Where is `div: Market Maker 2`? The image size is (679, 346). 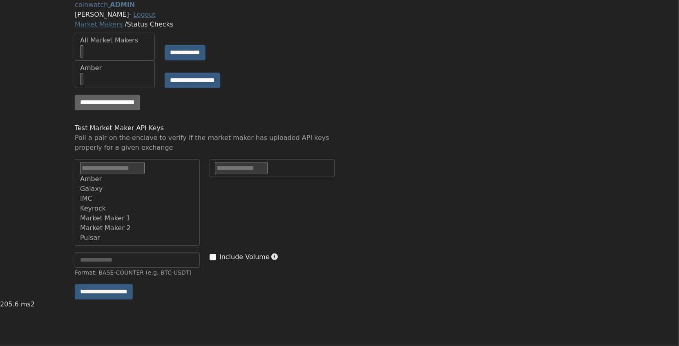
div: Market Maker 2 is located at coordinates (136, 228).